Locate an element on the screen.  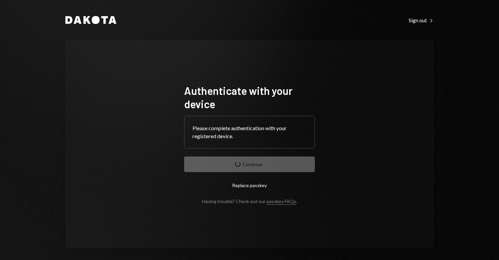
a: Sign out is located at coordinates (421, 20).